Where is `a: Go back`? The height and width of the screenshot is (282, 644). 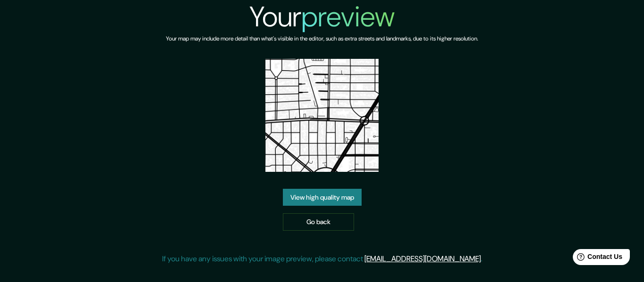
a: Go back is located at coordinates (318, 222).